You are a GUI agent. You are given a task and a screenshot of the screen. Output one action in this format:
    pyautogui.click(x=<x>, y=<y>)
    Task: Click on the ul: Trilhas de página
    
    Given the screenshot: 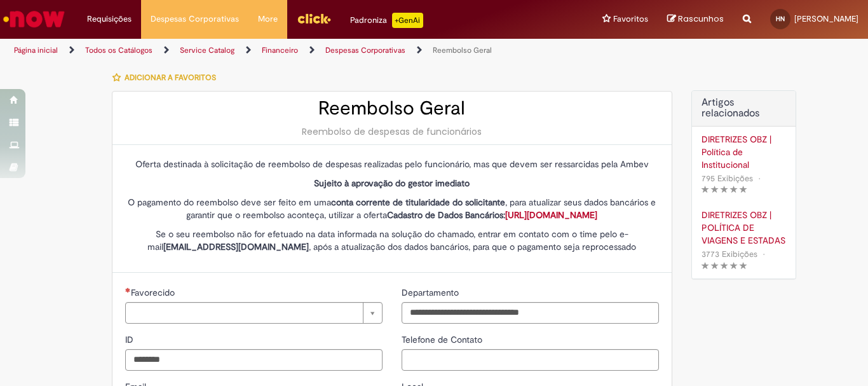 What is the action you would take?
    pyautogui.click(x=289, y=50)
    